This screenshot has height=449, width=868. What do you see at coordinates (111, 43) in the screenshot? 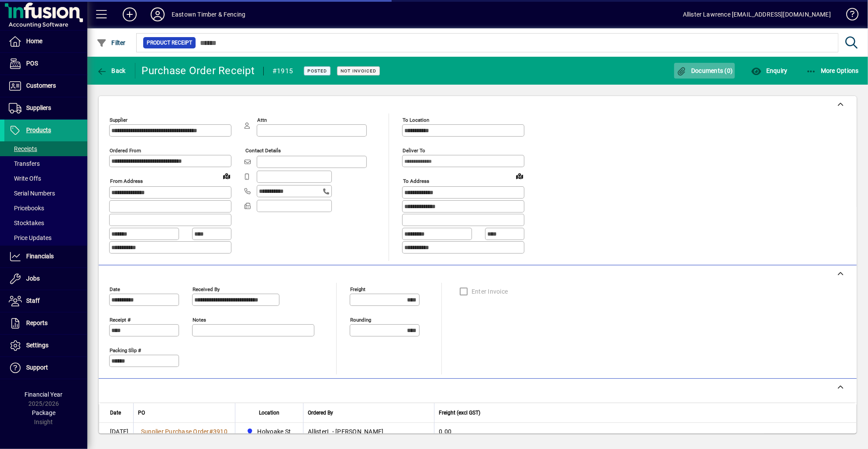
I see `button: Filter` at bounding box center [111, 43].